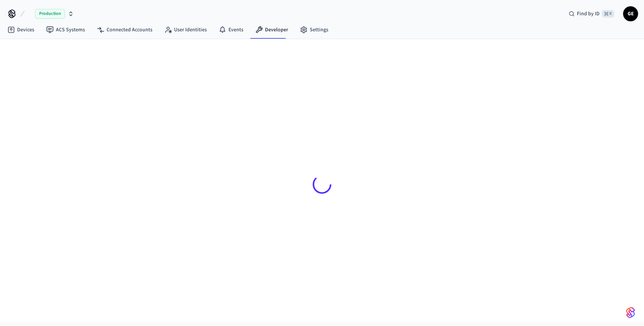 The image size is (644, 326). I want to click on span: GE, so click(631, 14).